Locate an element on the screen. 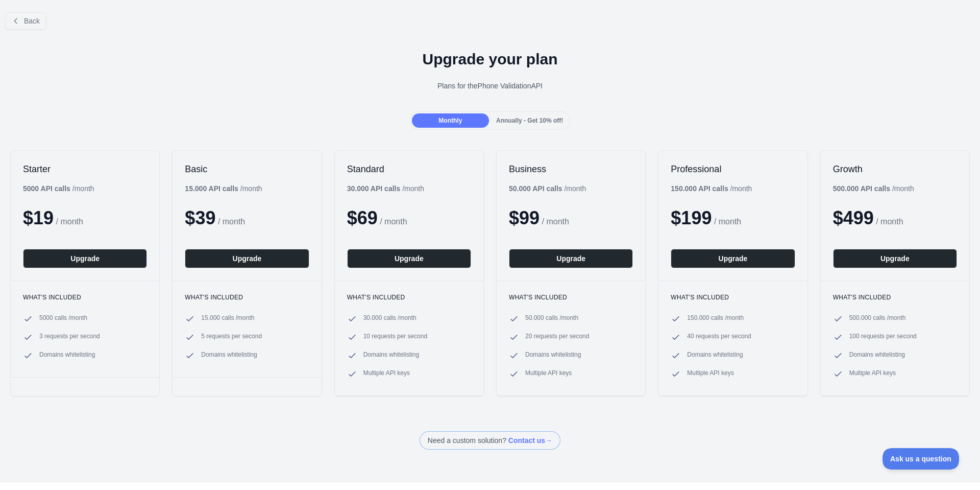 This screenshot has height=490, width=980. h2: Standard is located at coordinates (409, 169).